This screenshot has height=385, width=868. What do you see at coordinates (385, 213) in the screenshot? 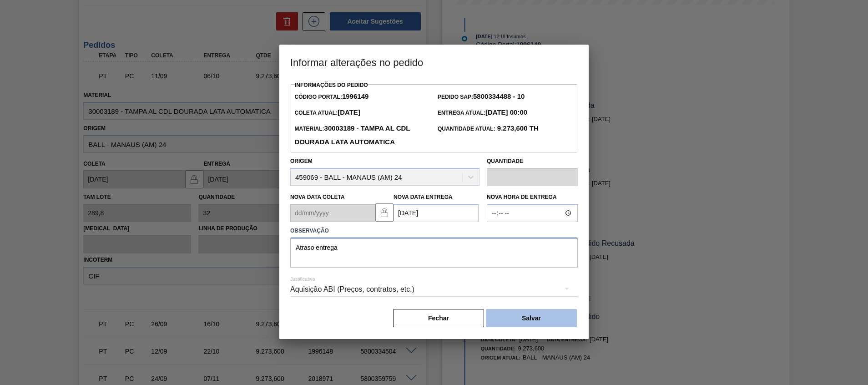
I see `img: locked` at bounding box center [385, 213].